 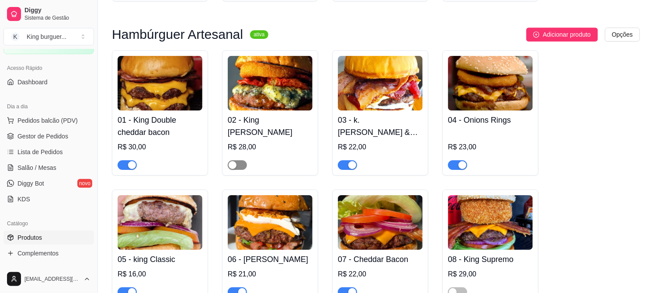 What do you see at coordinates (562, 35) in the screenshot?
I see `button: Adicionar produto` at bounding box center [562, 35].